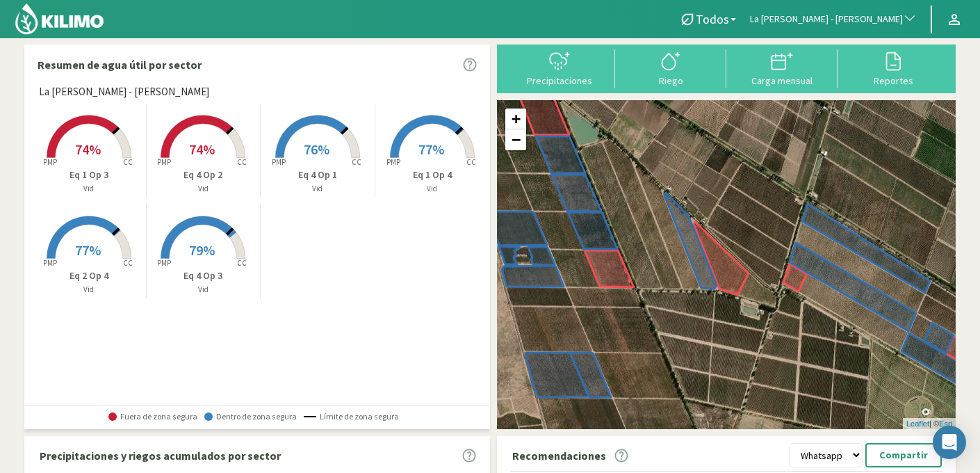  I want to click on p: Eq 2 Op 4, so click(89, 275).